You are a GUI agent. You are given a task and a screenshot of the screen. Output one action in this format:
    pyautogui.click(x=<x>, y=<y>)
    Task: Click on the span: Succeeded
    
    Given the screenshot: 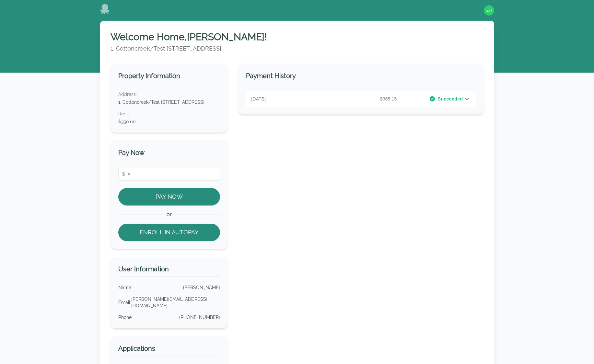 What is the action you would take?
    pyautogui.click(x=450, y=99)
    